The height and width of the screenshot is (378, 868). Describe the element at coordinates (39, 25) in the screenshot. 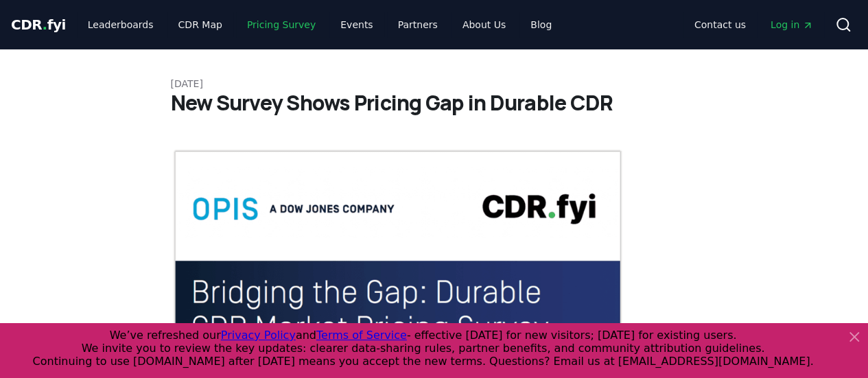

I see `a: CDR.fyi` at that location.